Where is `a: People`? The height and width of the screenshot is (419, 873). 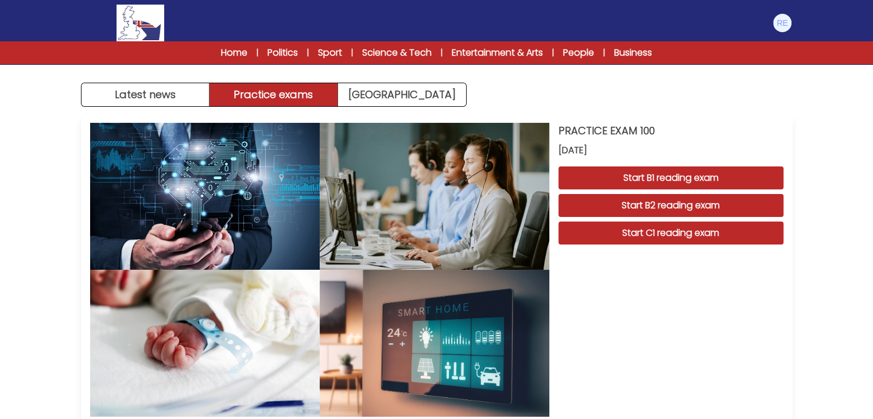 a: People is located at coordinates (579, 53).